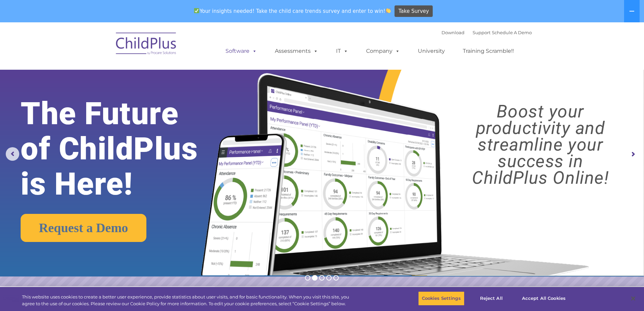 The width and height of the screenshot is (644, 311). What do you see at coordinates (414, 11) in the screenshot?
I see `span: Take Survey` at bounding box center [414, 11].